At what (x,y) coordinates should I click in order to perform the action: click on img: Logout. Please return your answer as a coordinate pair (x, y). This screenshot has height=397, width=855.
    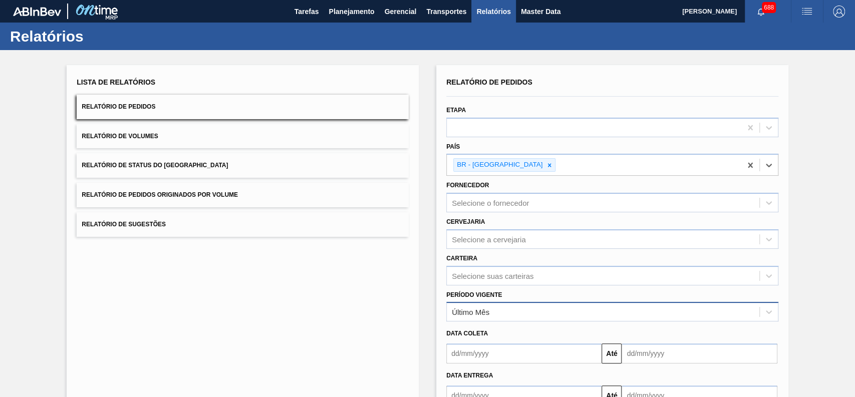
    Looking at the image, I should click on (839, 12).